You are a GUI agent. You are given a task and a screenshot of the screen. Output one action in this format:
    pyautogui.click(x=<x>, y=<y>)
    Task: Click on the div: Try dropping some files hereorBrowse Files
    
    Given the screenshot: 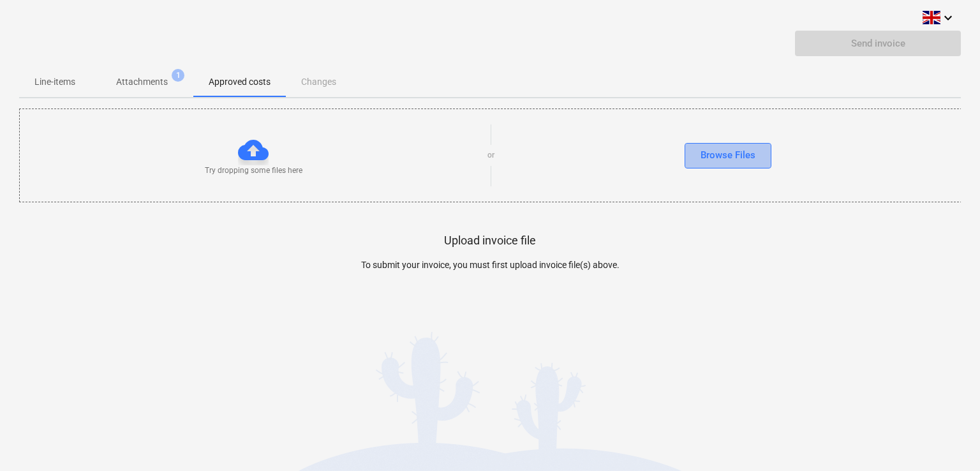 What is the action you would take?
    pyautogui.click(x=490, y=155)
    